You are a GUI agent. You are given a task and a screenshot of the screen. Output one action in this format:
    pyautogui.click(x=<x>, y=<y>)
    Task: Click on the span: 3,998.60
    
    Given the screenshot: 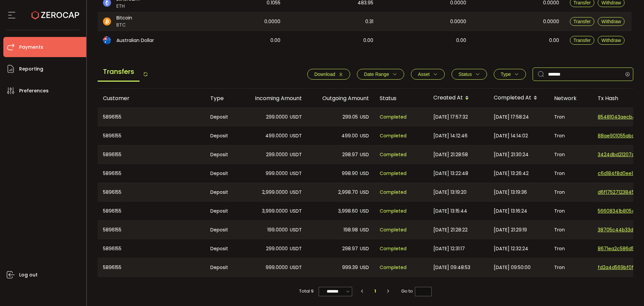 What is the action you would take?
    pyautogui.click(x=348, y=211)
    